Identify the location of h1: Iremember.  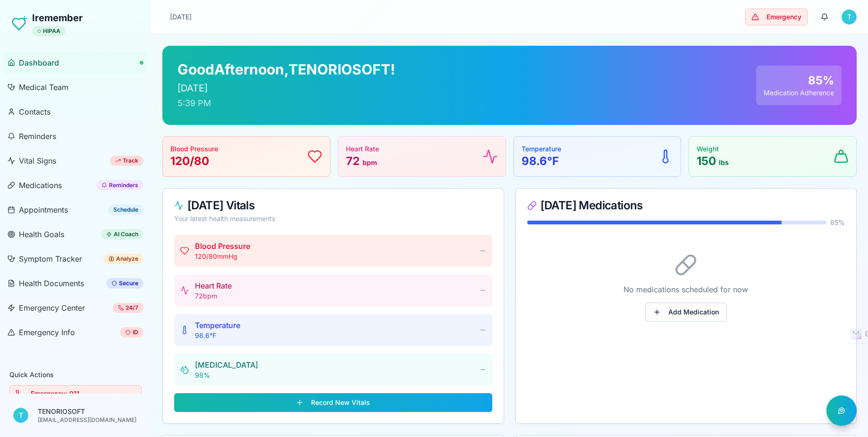
(57, 18).